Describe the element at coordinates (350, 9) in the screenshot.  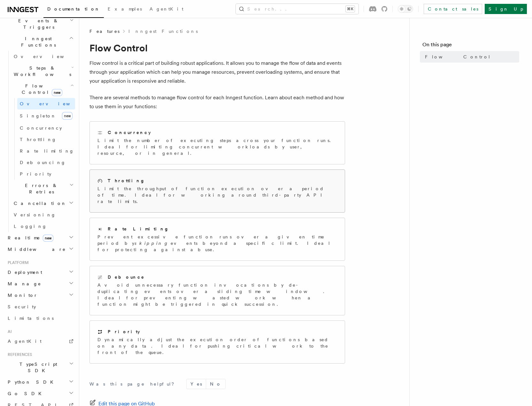
I see `kbd: ⌘K` at that location.